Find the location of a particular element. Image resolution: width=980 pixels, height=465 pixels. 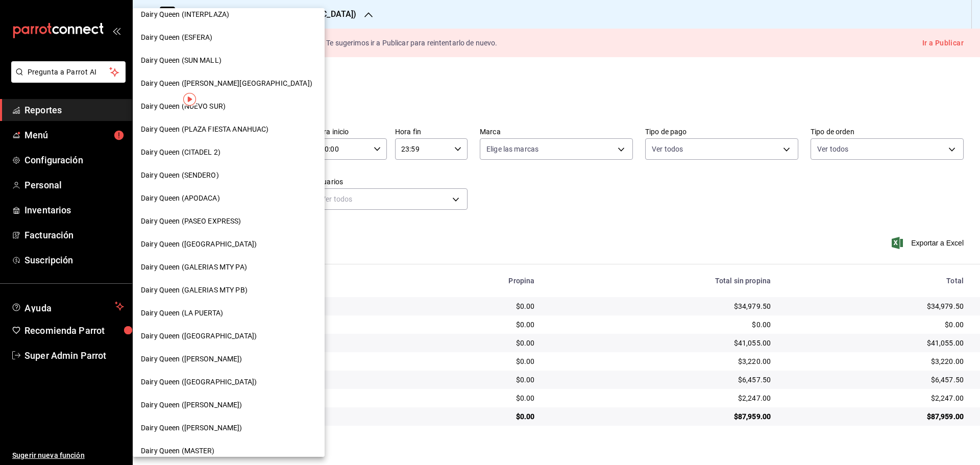

span: Dairy Queen (CITADEL 2) is located at coordinates (181, 152).